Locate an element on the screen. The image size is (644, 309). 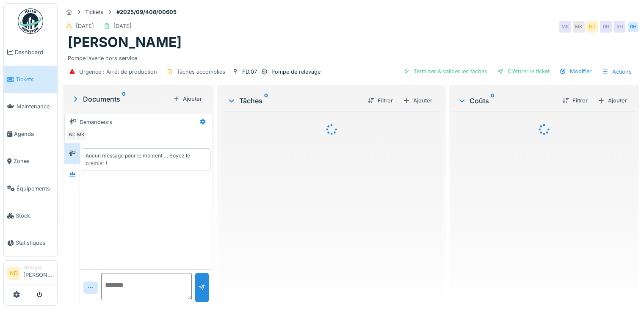
img: Badge_color-CXgf-gQk.svg is located at coordinates (31, 21).